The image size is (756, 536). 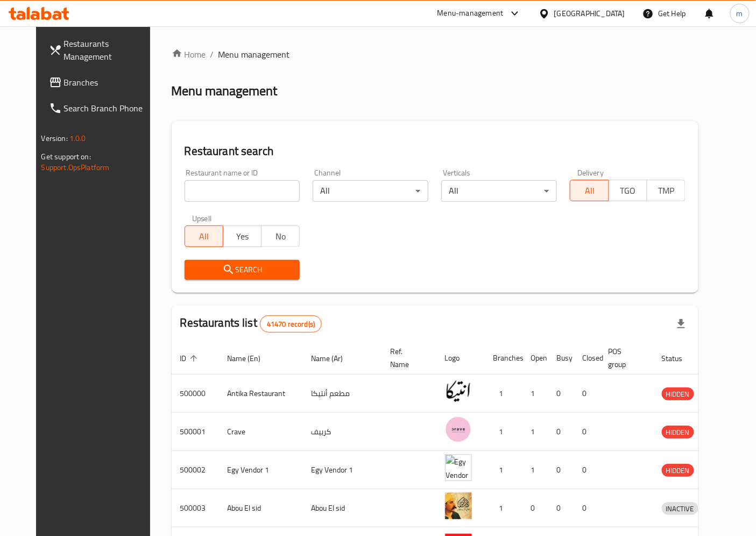 What do you see at coordinates (739, 13) in the screenshot?
I see `span: m` at bounding box center [739, 13].